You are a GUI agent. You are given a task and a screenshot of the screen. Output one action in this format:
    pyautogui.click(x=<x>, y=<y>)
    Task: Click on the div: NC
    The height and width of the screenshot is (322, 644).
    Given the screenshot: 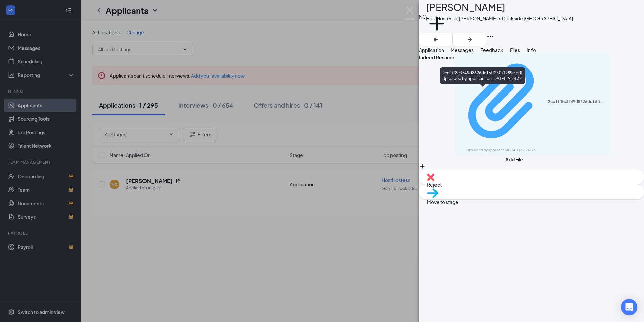 What is the action you would take?
    pyautogui.click(x=422, y=17)
    